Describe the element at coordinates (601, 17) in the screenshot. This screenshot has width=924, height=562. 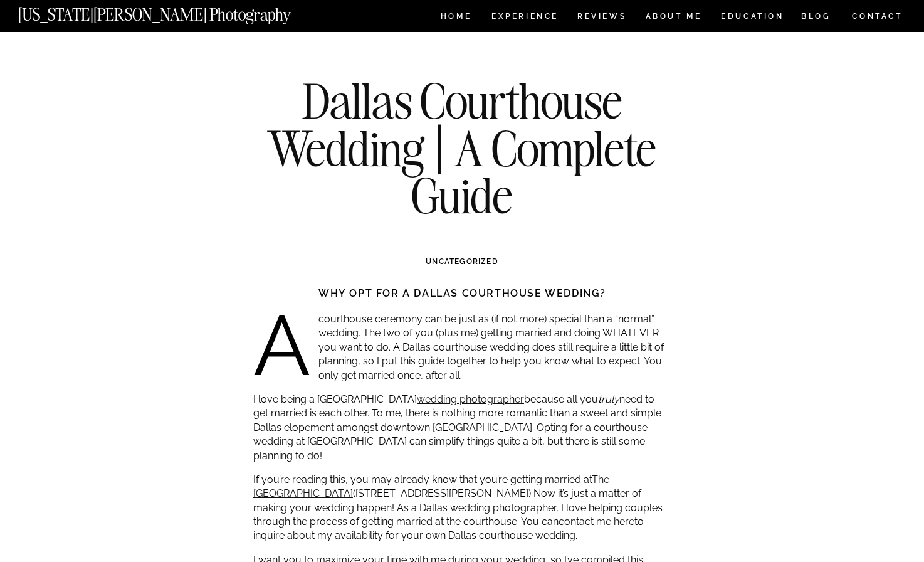
I see `a: REVIEWS` at that location.